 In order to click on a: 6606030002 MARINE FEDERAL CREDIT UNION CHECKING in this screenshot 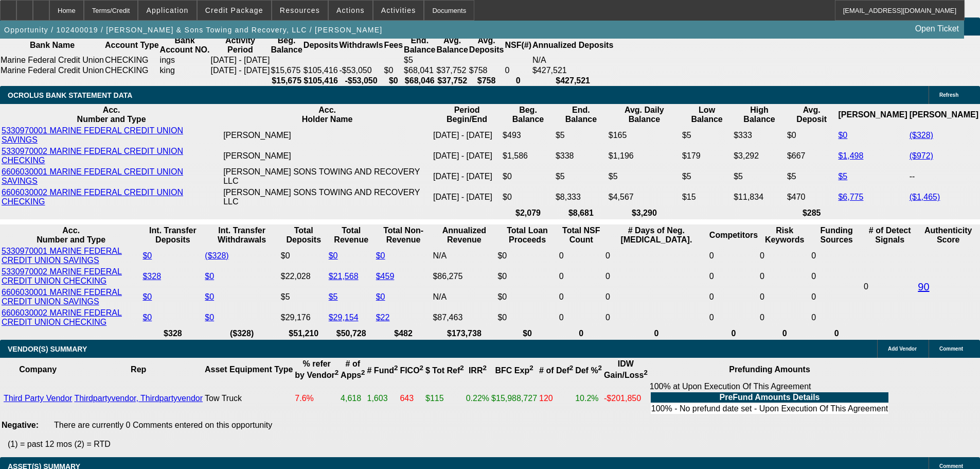, I will do `click(62, 317)`.